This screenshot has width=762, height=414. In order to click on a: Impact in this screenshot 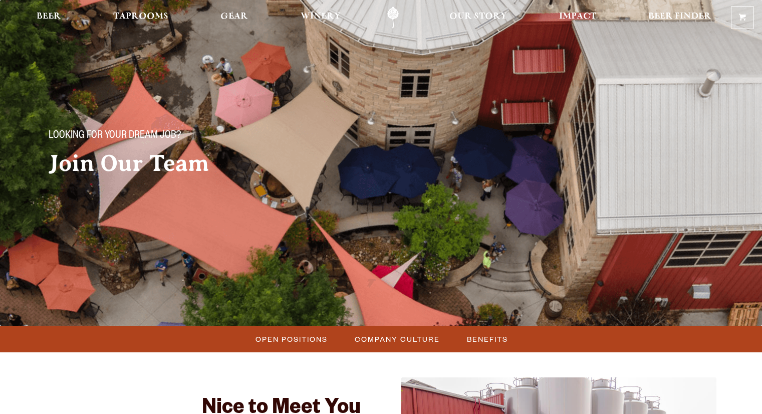, I will do `click(578, 18)`.